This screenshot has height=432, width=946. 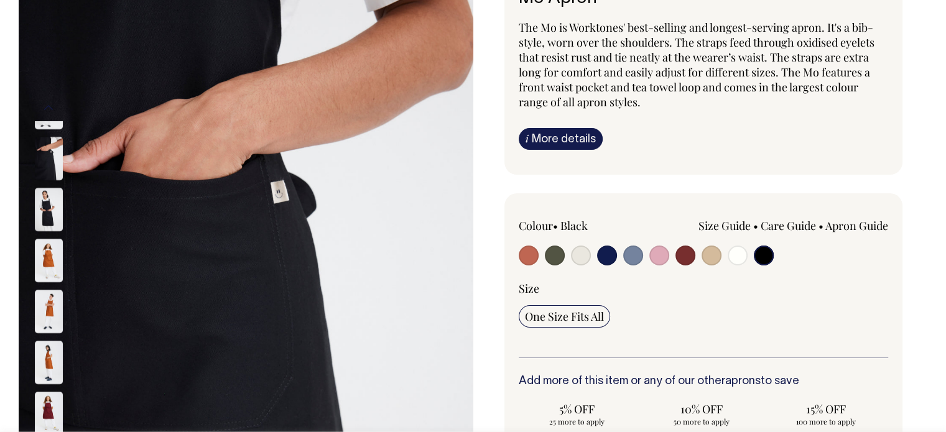 I want to click on span: 5% OFF, so click(x=577, y=409).